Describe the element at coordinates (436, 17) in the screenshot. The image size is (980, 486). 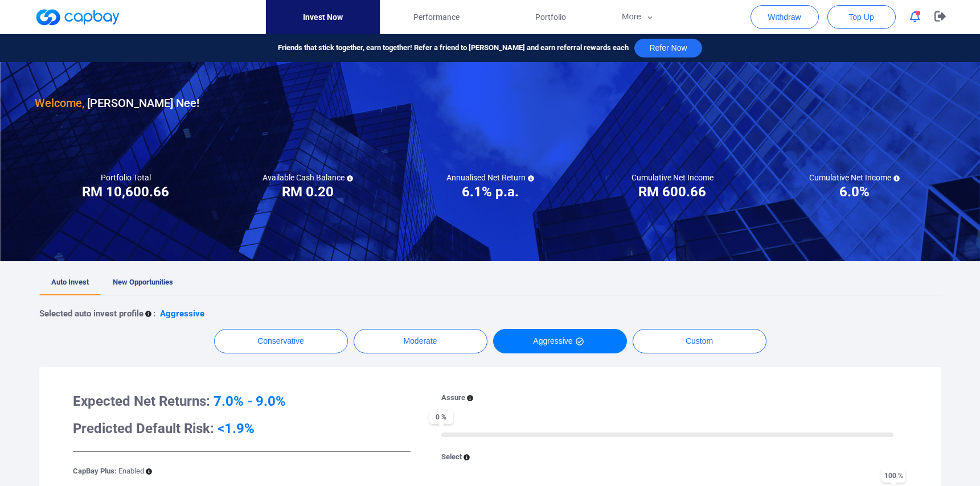
I see `span: Performance` at that location.